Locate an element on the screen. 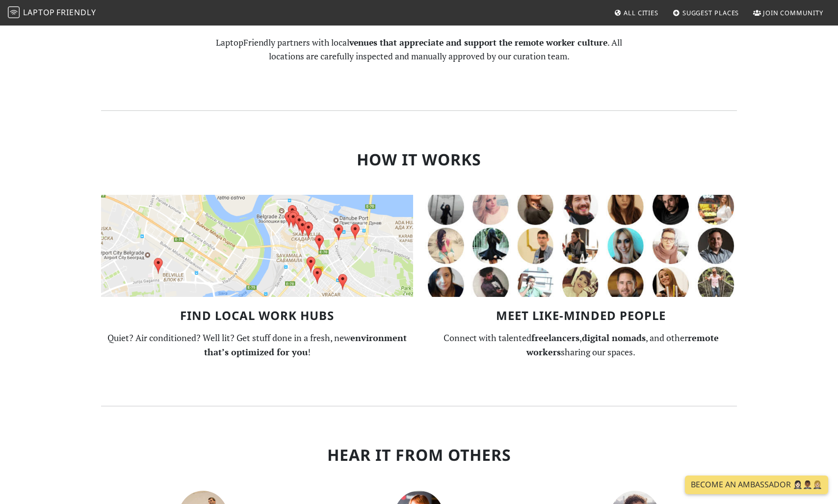 The height and width of the screenshot is (504, 838). span: Laptop is located at coordinates (39, 12).